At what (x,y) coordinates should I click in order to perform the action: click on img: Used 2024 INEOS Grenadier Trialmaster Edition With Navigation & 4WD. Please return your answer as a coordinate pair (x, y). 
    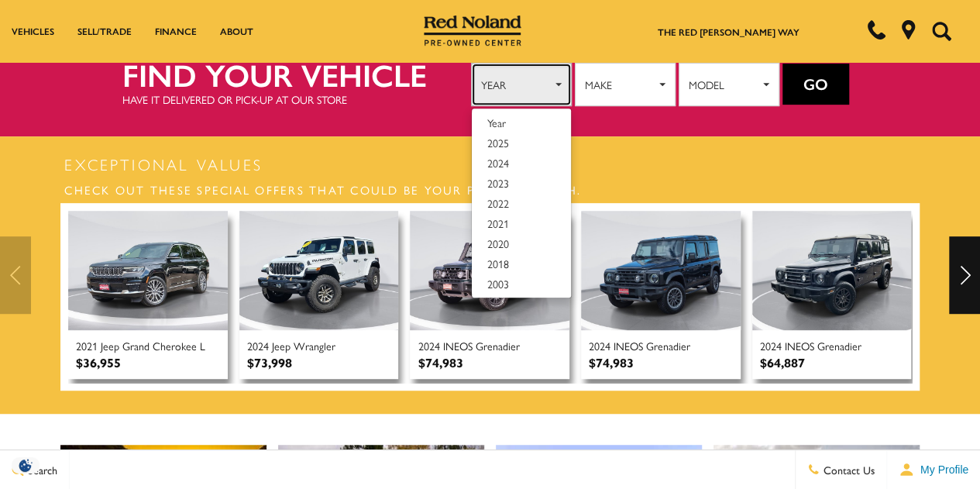
    Looking at the image, I should click on (490, 270).